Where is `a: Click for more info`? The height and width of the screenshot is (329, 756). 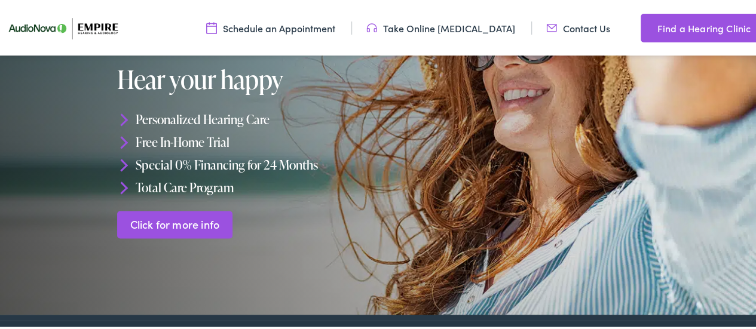 a: Click for more info is located at coordinates (175, 223).